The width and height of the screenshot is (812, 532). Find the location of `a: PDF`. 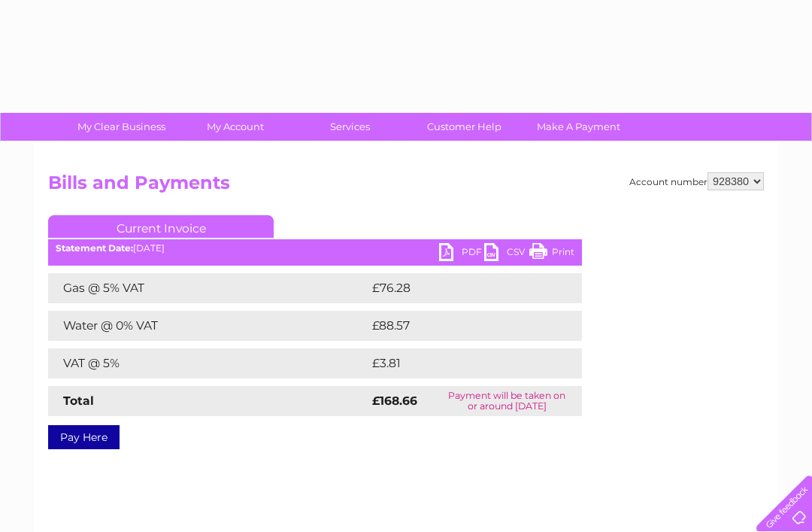

a: PDF is located at coordinates (461, 253).